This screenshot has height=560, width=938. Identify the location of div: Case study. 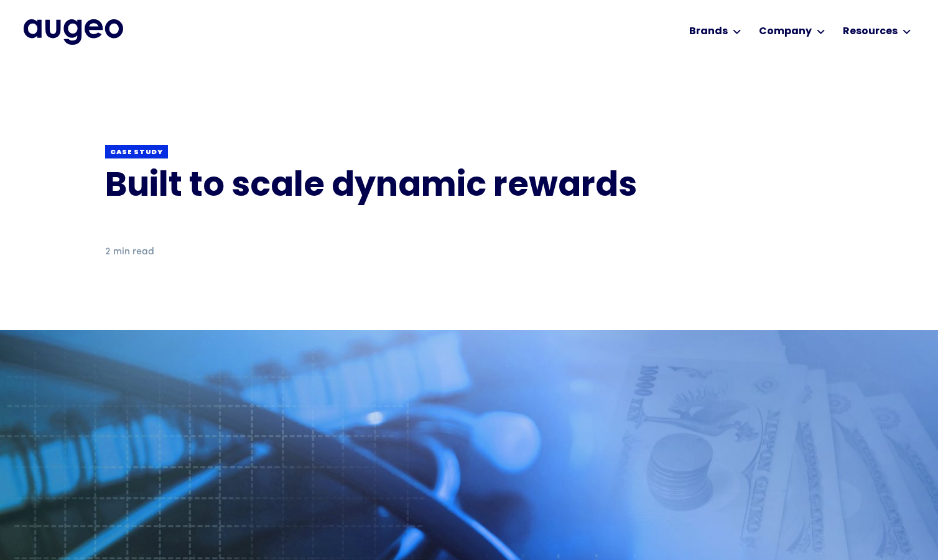
(137, 152).